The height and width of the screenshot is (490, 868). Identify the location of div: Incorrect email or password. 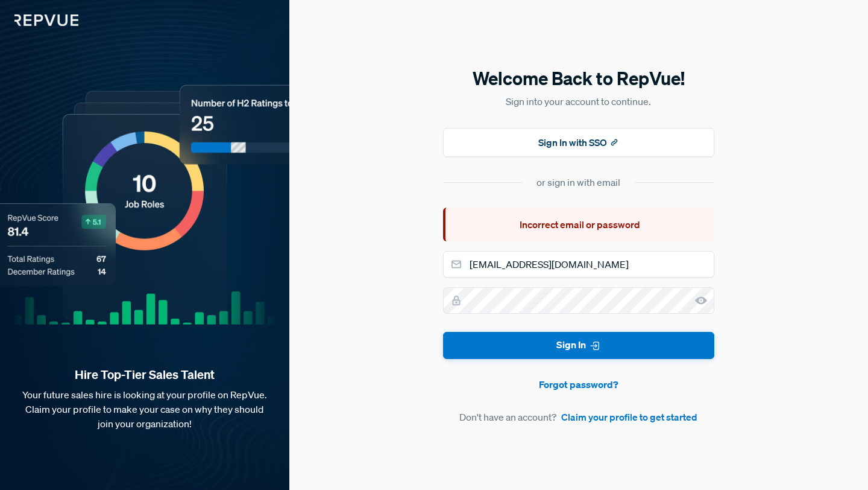
(579, 224).